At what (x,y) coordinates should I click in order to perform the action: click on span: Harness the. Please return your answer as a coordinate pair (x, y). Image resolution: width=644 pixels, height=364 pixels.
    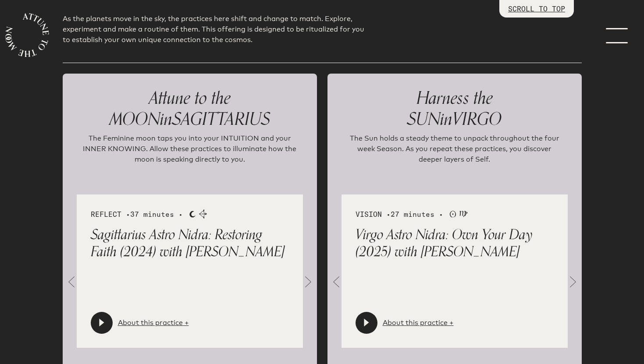
    Looking at the image, I should click on (454, 98).